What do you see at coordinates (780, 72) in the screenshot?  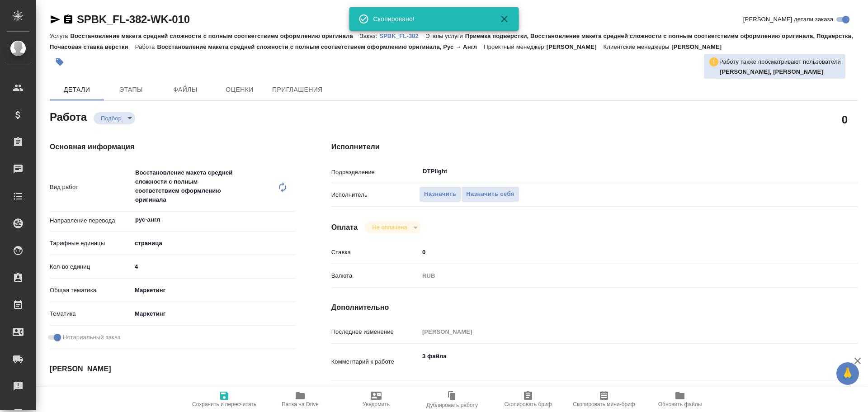 I see `p: Баданян Артак, Петрова Валерия` at bounding box center [780, 72].